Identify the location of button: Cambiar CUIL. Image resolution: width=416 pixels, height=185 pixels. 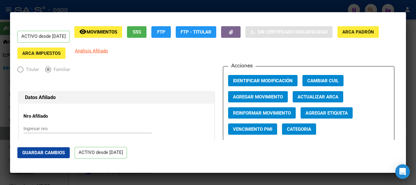
(323, 80).